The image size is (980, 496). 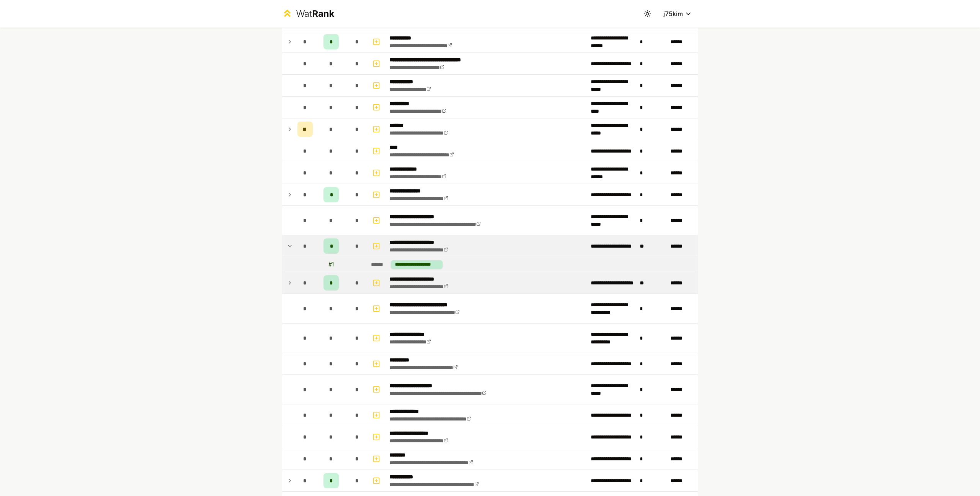 I want to click on a: WatRank, so click(x=308, y=14).